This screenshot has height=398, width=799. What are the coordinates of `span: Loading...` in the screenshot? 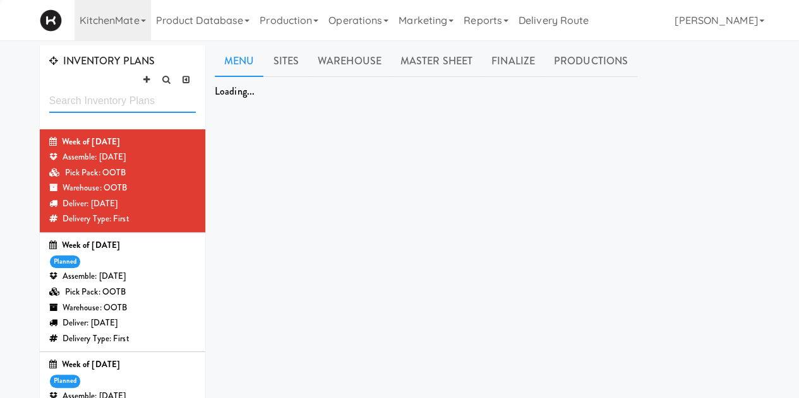 It's located at (234, 91).